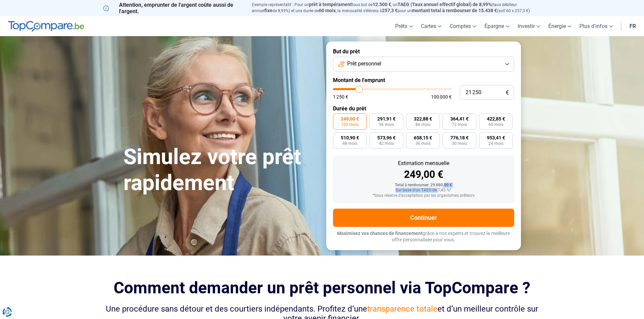  What do you see at coordinates (387, 119) in the screenshot?
I see `span: 291,91 €` at bounding box center [387, 119].